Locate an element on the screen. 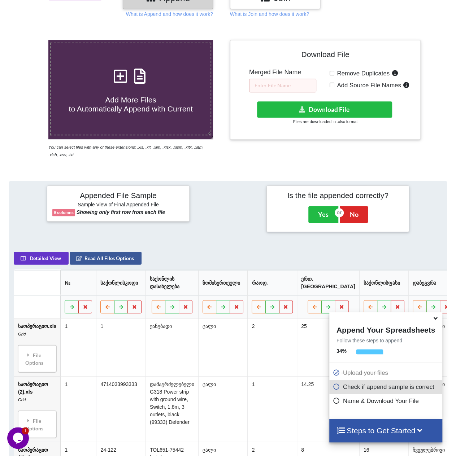  td: 4714033993333 is located at coordinates (121, 409).